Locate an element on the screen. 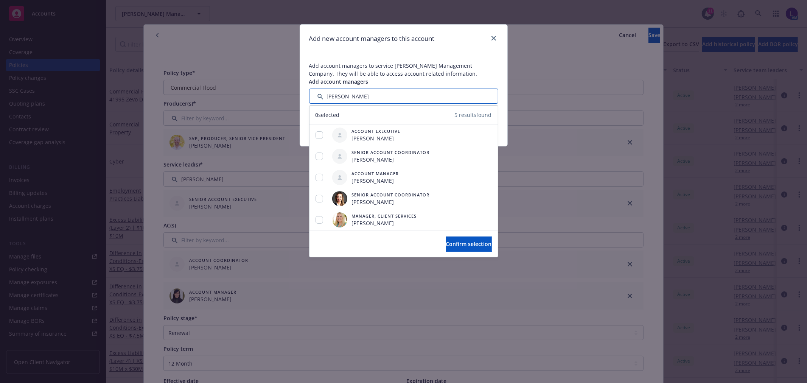  span: Account Manager is located at coordinates (376, 173).